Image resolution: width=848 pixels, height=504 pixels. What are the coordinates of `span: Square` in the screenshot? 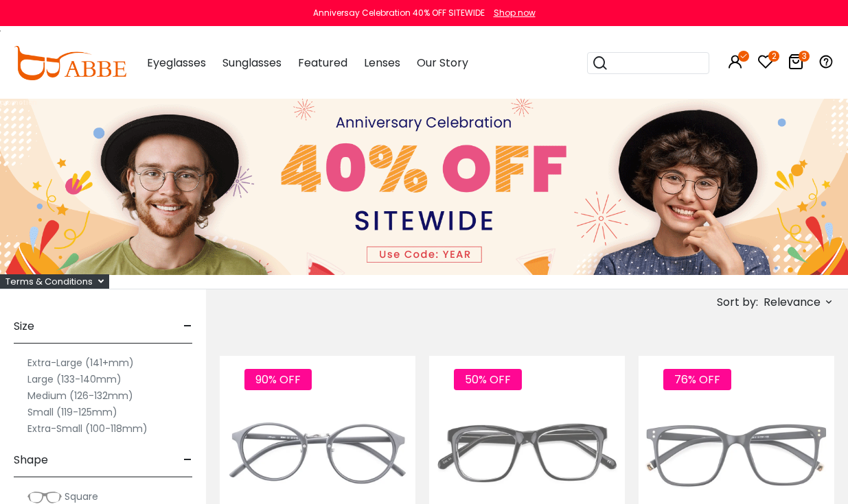 It's located at (81, 496).